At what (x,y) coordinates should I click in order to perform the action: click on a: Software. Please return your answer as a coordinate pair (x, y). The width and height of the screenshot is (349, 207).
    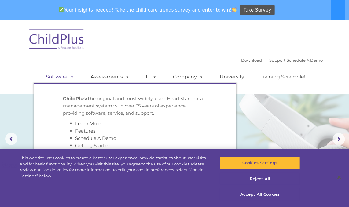
    Looking at the image, I should click on (60, 77).